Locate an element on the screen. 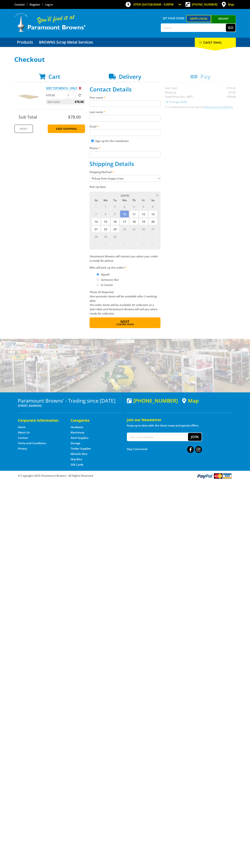  input: Please select who will pick up the order. is located at coordinates (98, 274).